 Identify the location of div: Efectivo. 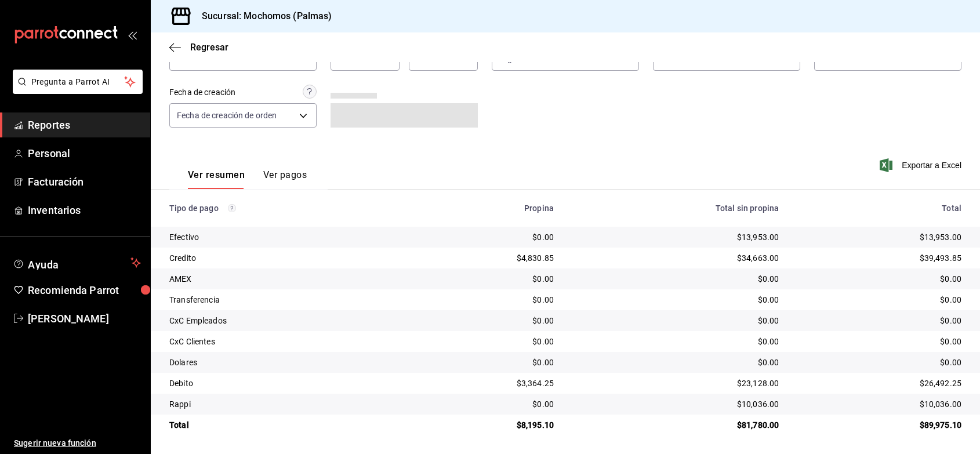
(285, 237).